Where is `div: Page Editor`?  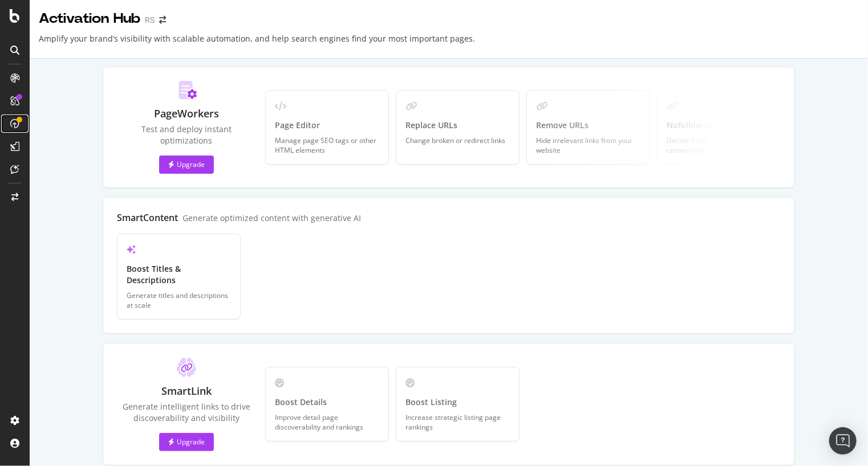
div: Page Editor is located at coordinates (327, 125).